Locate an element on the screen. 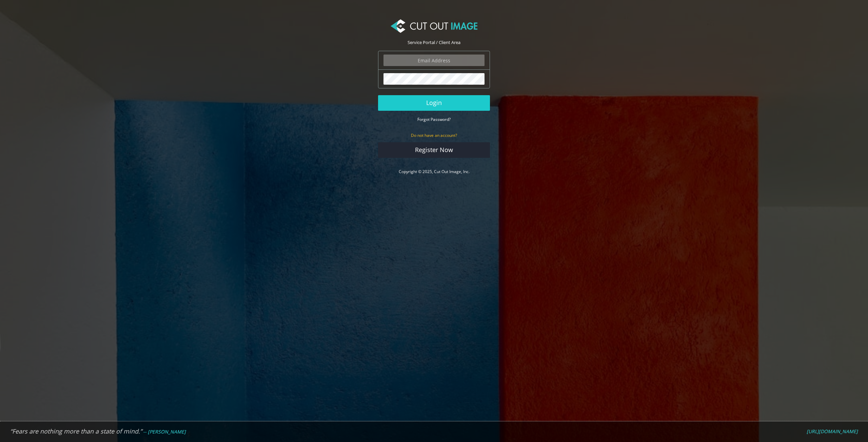 The image size is (868, 442). a: Forgot Password? is located at coordinates (434, 119).